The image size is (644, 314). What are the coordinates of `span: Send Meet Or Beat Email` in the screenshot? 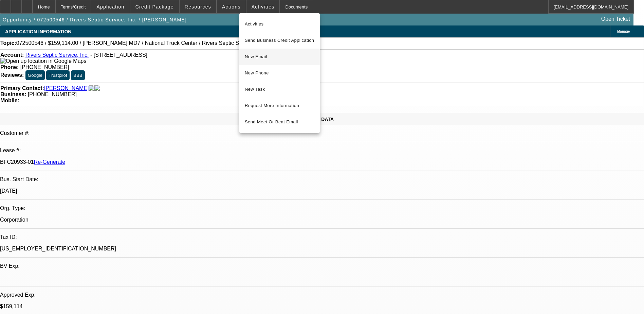 It's located at (279, 122).